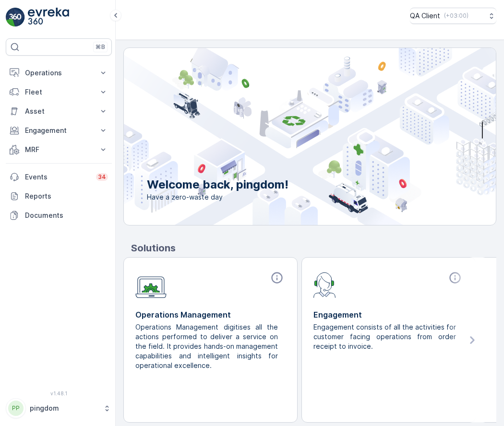 This screenshot has width=504, height=426. What do you see at coordinates (101, 47) in the screenshot?
I see `p: ⌘B` at bounding box center [101, 47].